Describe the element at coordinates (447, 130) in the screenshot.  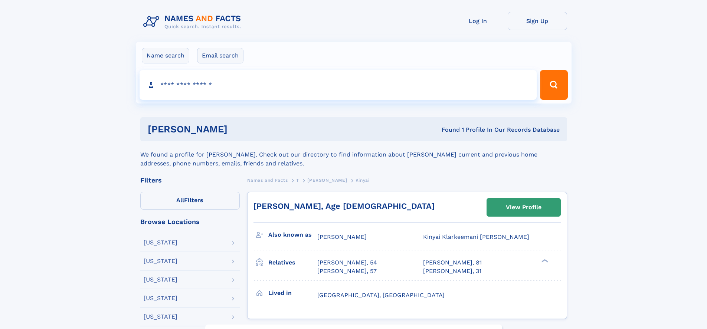
I see `div: Found 1 Profile In Our Records Database` at that location.